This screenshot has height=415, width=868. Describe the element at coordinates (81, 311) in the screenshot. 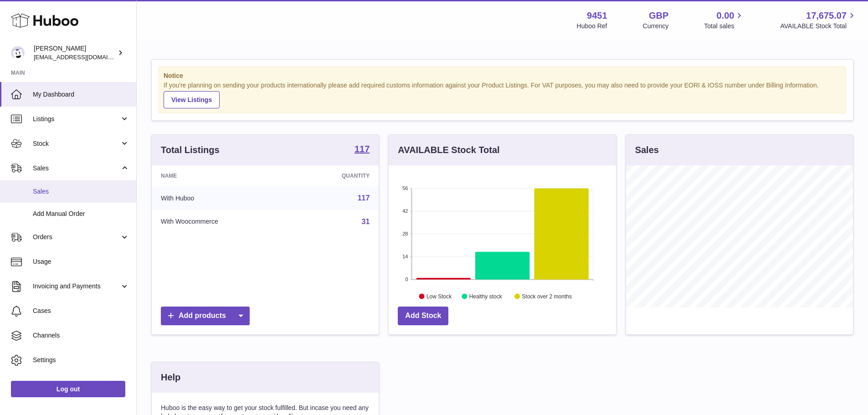

I see `span: Cases` at that location.